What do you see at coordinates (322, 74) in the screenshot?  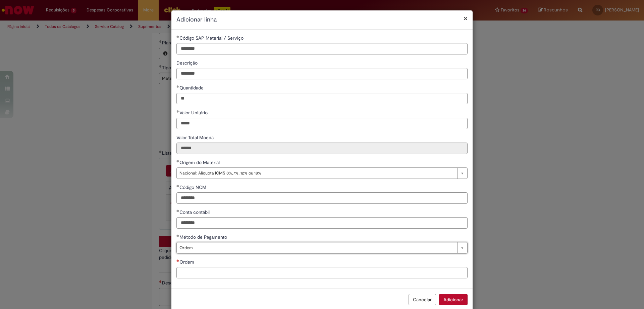 I see `input: Descrição` at bounding box center [322, 74].